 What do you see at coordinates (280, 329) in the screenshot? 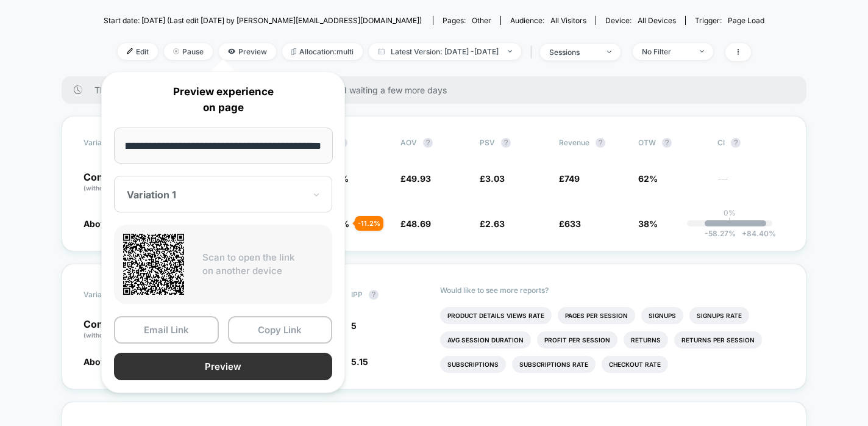
I see `button: Copy Link` at bounding box center [280, 329].